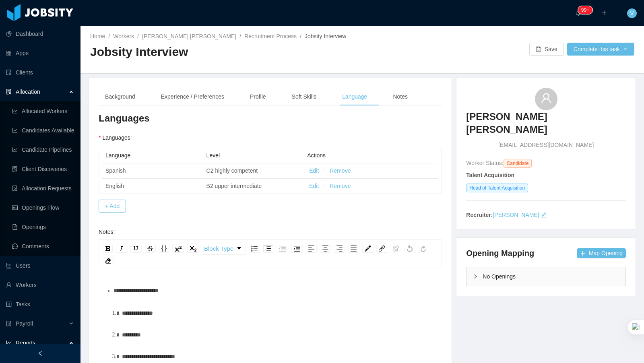 This screenshot has height=363, width=644. What do you see at coordinates (423, 249) in the screenshot?
I see `div: Redo` at bounding box center [423, 249].